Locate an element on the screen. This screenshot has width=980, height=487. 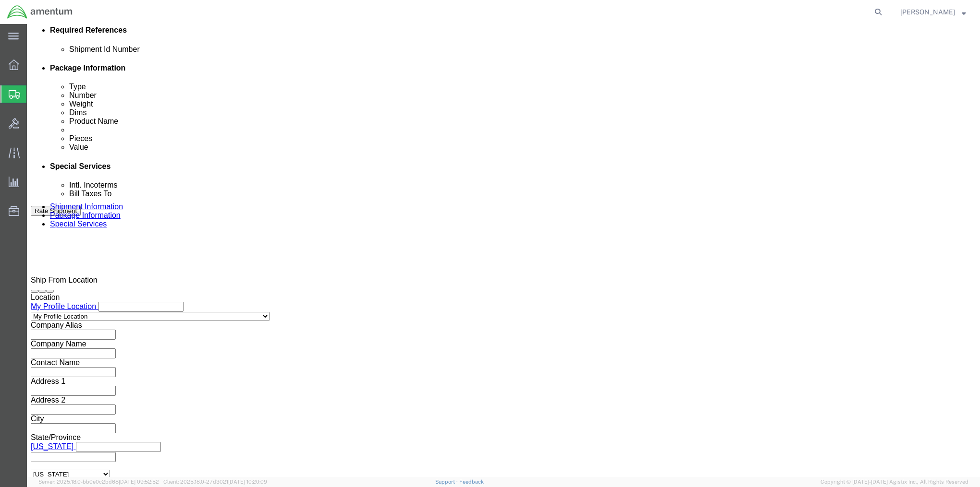
a: Feedback is located at coordinates (472, 482).